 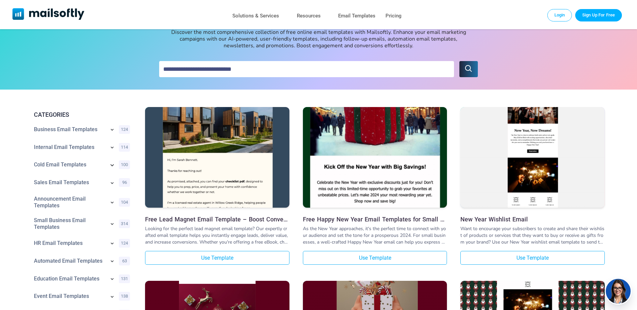 I want to click on a: Trial, so click(x=598, y=15).